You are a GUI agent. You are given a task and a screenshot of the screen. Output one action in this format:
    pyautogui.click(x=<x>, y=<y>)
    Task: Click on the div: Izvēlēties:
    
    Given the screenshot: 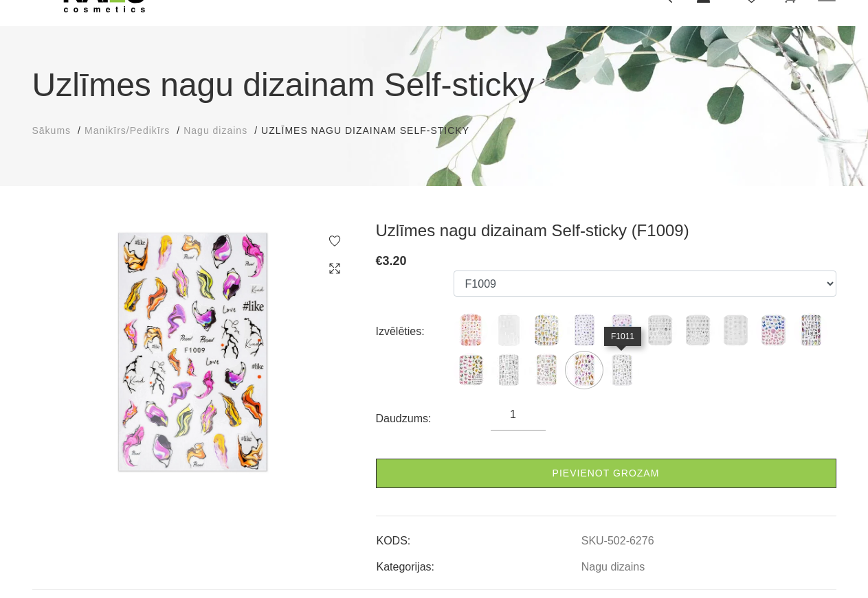 What is the action you would take?
    pyautogui.click(x=414, y=331)
    